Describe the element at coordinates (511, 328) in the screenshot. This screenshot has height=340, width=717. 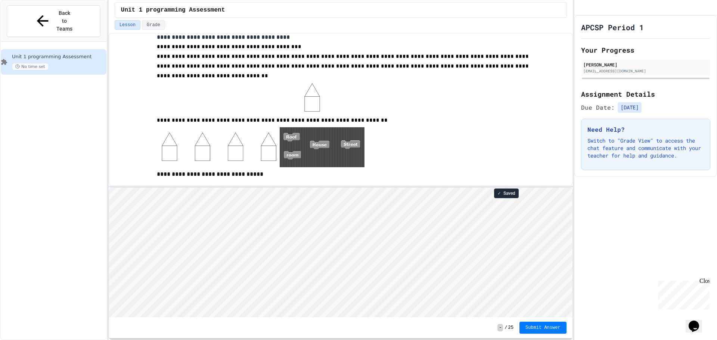
I see `span: 25` at that location.